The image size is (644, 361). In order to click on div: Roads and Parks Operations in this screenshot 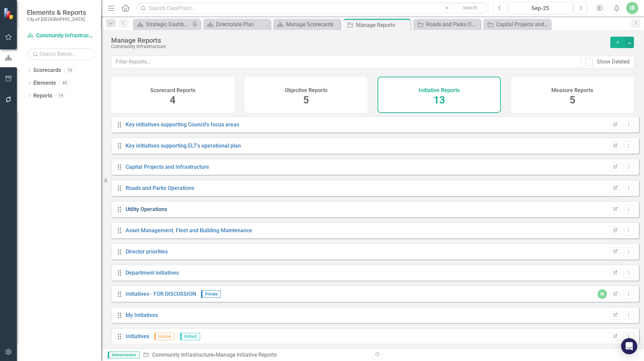, I will do `click(452, 24)`.